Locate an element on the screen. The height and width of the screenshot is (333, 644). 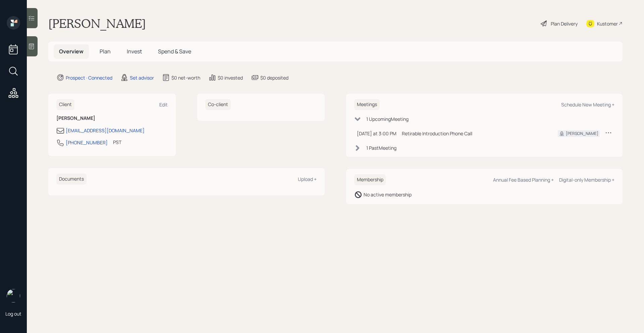
h6: Meetings is located at coordinates (367, 105).